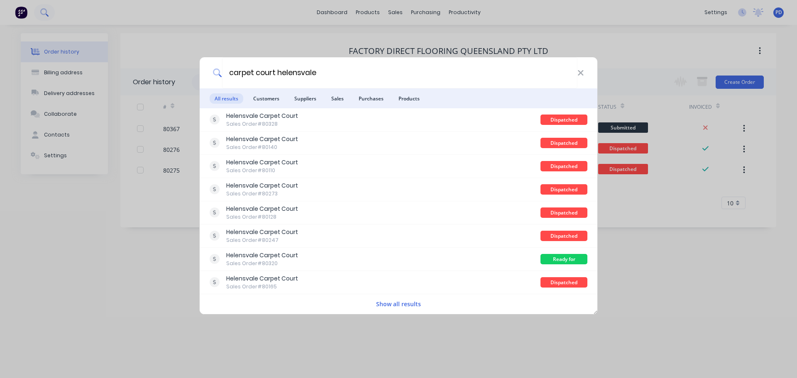 This screenshot has height=378, width=797. What do you see at coordinates (266, 98) in the screenshot?
I see `span: Customers` at bounding box center [266, 98].